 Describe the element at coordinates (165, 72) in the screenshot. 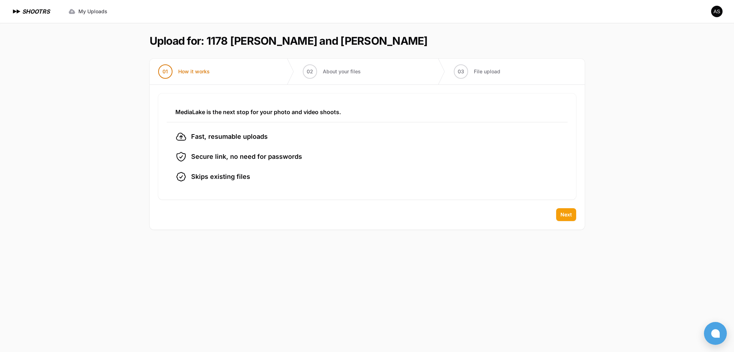

I see `span: 01` at that location.